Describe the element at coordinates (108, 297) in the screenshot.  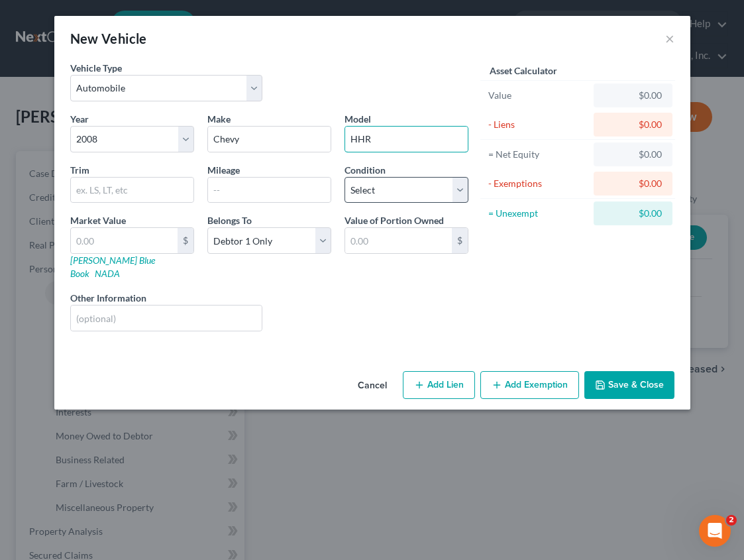
I see `label: Other Information` at that location.